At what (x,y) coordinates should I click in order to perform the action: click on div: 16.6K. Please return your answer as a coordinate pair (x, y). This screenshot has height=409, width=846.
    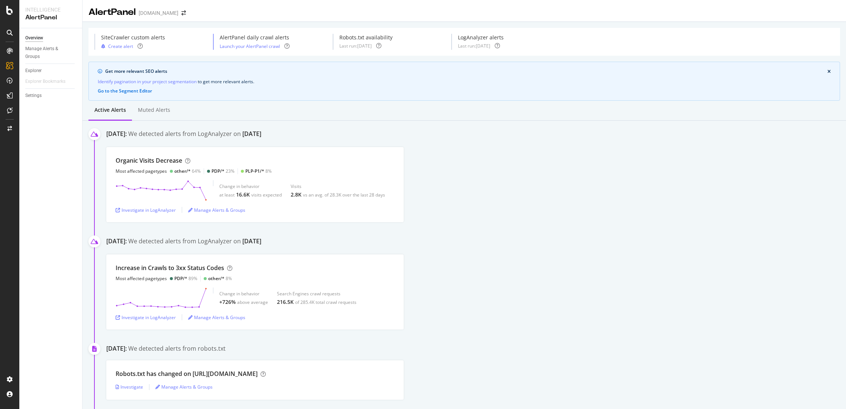
    Looking at the image, I should click on (243, 195).